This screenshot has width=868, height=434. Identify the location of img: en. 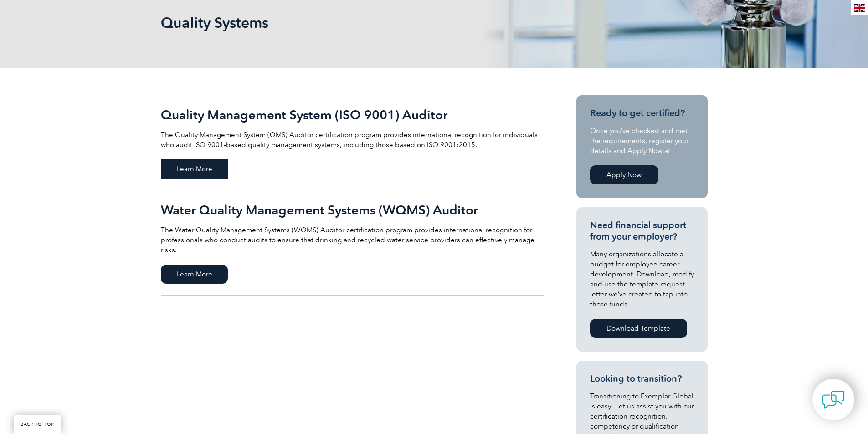
(860, 7).